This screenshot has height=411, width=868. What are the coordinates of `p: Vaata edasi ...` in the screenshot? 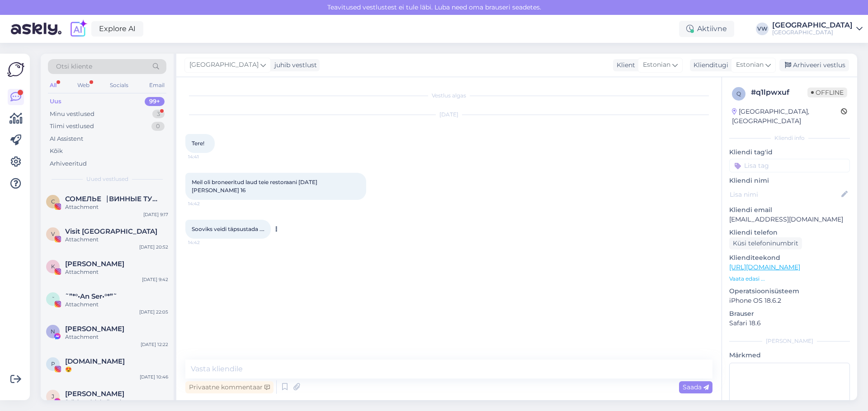 It's located at (789, 279).